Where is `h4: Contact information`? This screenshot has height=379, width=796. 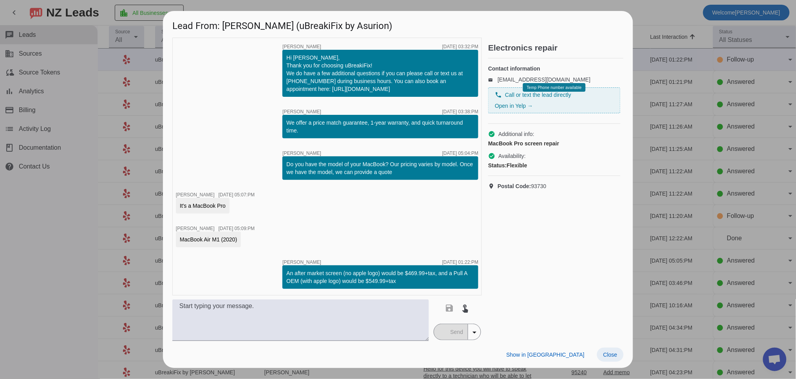 h4: Contact information is located at coordinates (555, 69).